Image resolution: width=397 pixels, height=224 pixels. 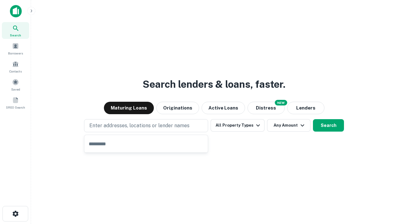 What do you see at coordinates (129, 108) in the screenshot?
I see `button: Maturing Loans` at bounding box center [129, 108].